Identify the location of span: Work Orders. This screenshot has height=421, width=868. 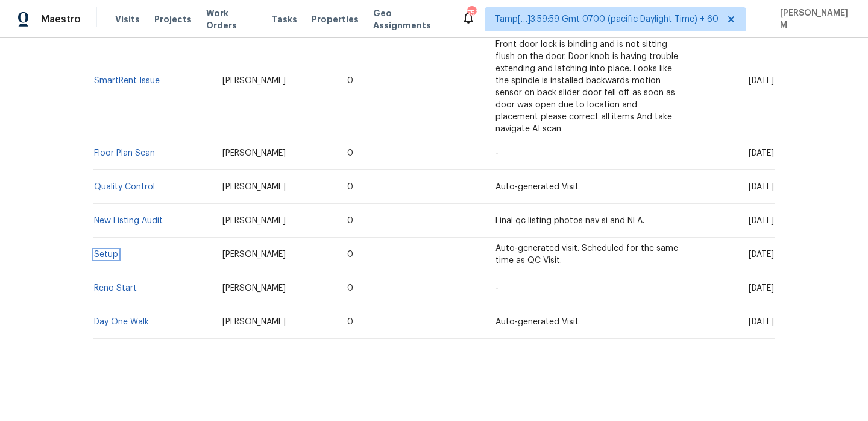
(231, 19).